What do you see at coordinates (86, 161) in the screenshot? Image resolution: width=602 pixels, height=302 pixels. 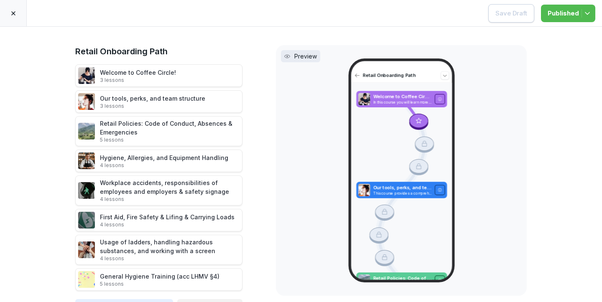 I see `img: w8tq144x4a2iyma52yp79ole.png` at bounding box center [86, 161].